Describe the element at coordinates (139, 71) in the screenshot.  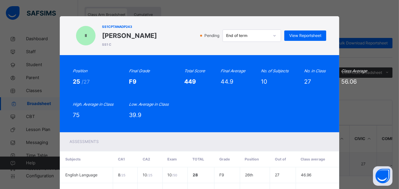
I see `i: Final Grade` at that location.